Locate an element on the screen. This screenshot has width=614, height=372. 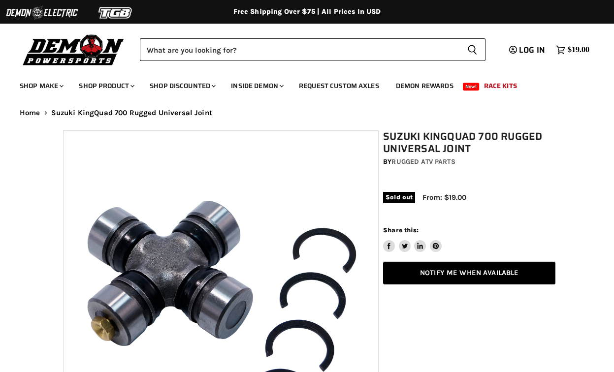
ul: Main menu is located at coordinates (300, 84).